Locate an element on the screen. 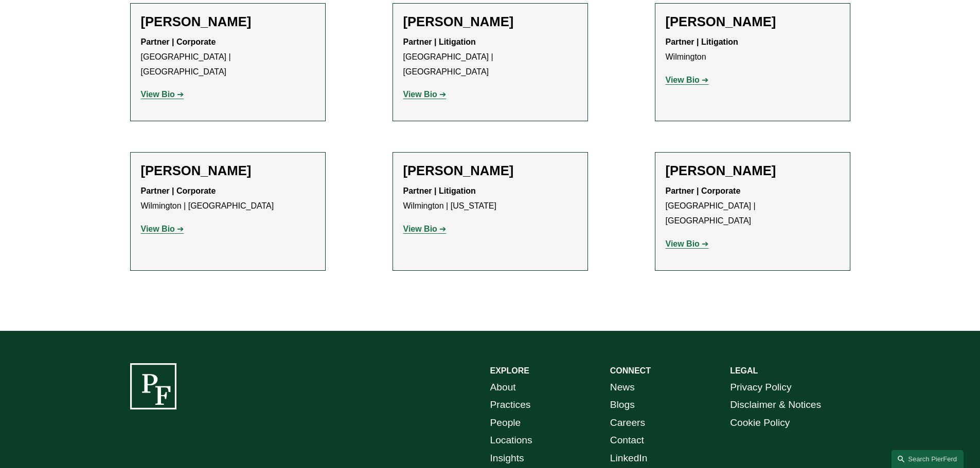 The height and width of the screenshot is (468, 980). a: Insights is located at coordinates (507, 458).